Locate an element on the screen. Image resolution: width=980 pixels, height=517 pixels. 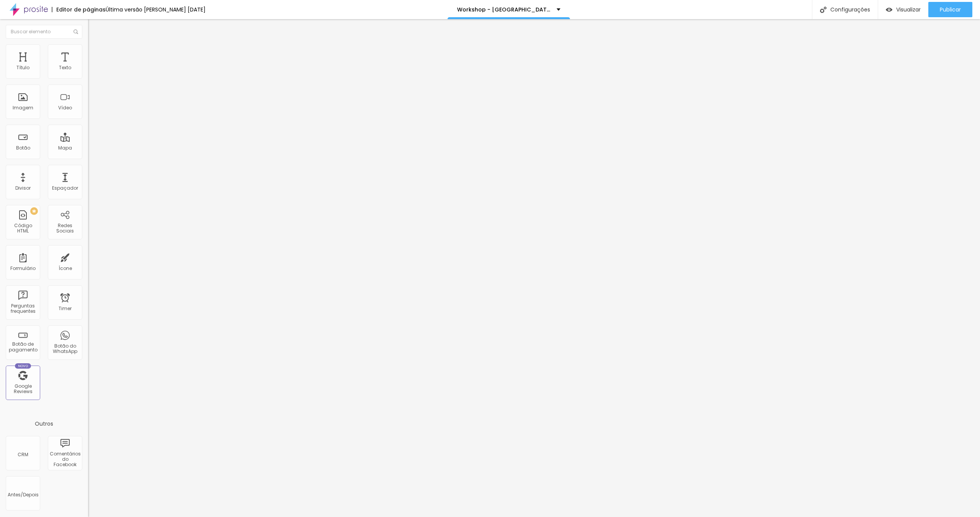
div: Texto is located at coordinates (65, 68).